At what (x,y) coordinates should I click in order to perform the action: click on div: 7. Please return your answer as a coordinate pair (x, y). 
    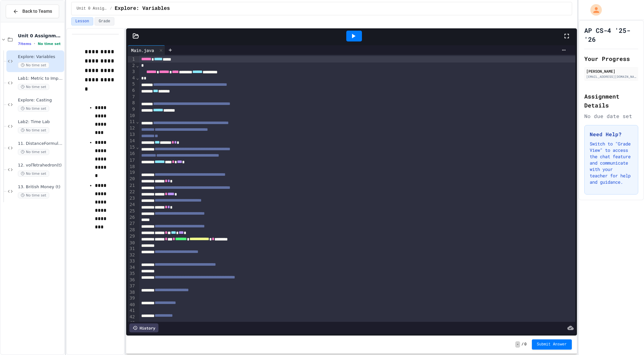
    Looking at the image, I should click on (132, 97).